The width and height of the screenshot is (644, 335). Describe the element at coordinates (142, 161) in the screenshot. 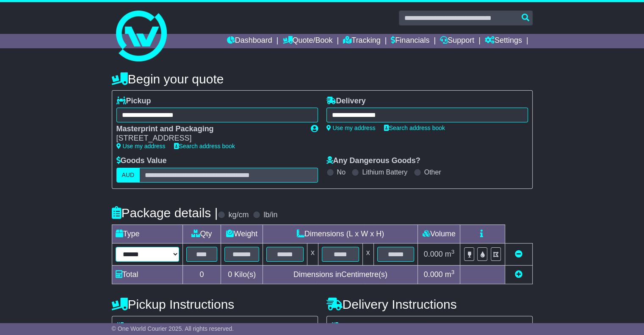

I see `label: Goods Value` at that location.